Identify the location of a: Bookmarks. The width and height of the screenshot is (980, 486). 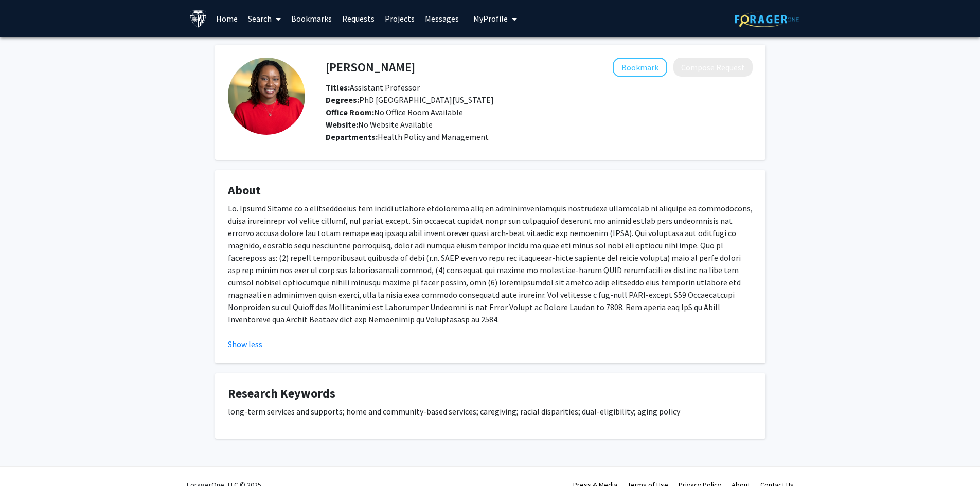
(311, 19).